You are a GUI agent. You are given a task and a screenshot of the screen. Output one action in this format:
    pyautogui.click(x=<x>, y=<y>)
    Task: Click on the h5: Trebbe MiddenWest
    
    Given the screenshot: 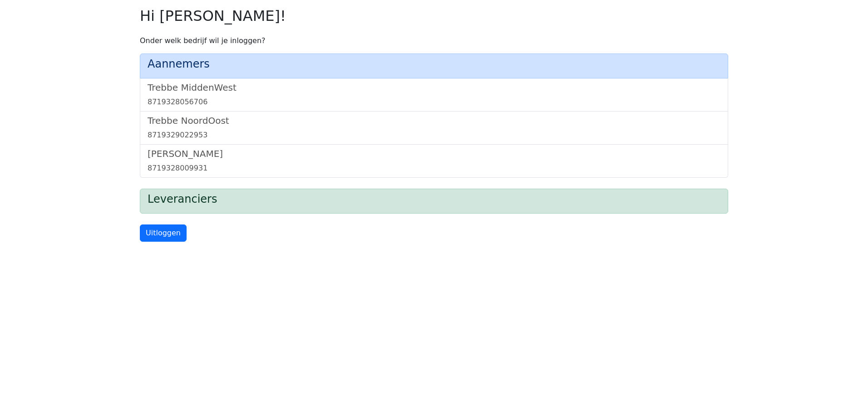 What is the action you would take?
    pyautogui.click(x=434, y=88)
    